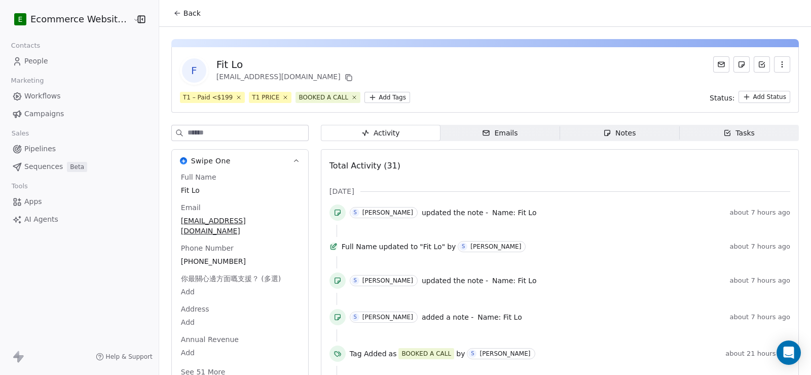 Image resolution: width=811 pixels, height=375 pixels. I want to click on a: Pipelines, so click(79, 149).